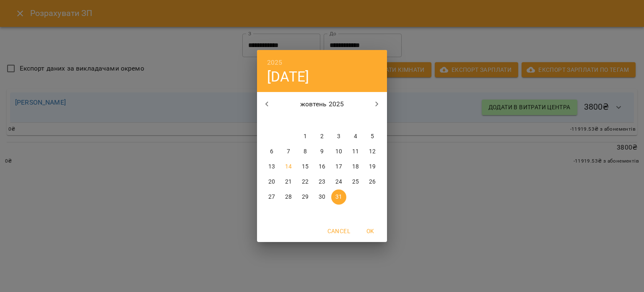 The height and width of the screenshot is (292, 644). I want to click on button: 4, so click(356, 136).